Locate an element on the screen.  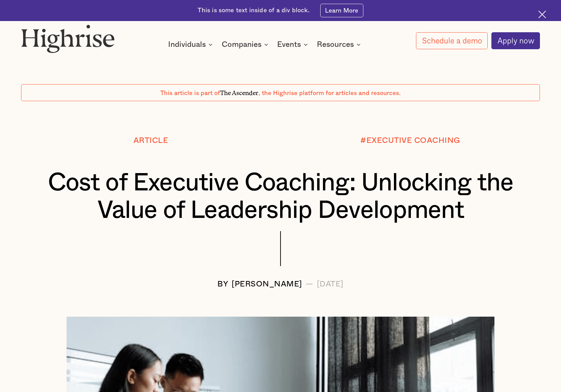
span: The Ascender is located at coordinates (239, 92).